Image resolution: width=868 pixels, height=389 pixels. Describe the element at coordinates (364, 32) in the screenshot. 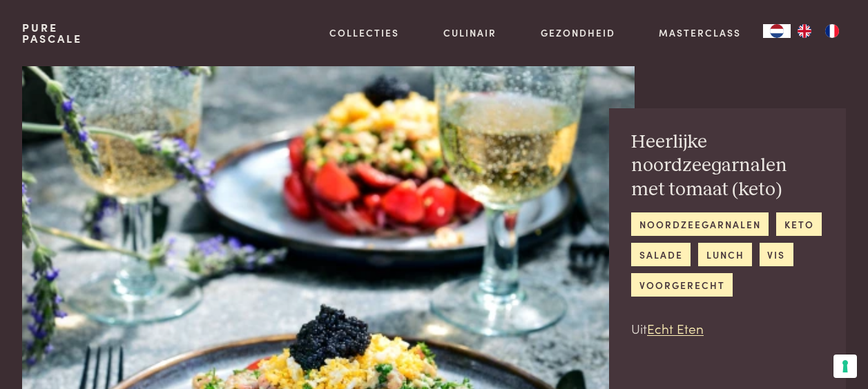

I see `a: Collecties` at that location.